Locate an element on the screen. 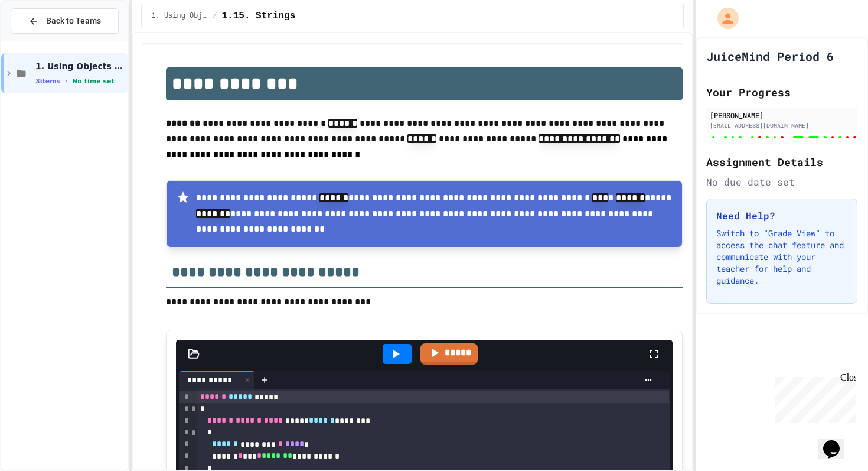  div: No due date set is located at coordinates (782, 182).